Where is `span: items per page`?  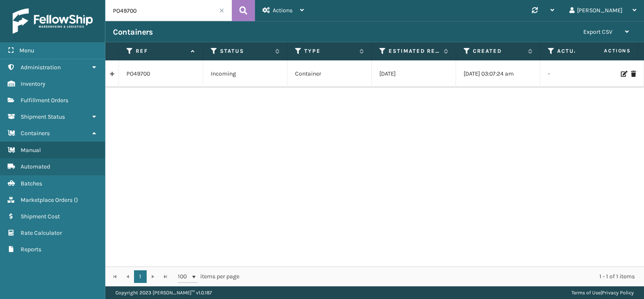
span: items per page is located at coordinates (209, 277).